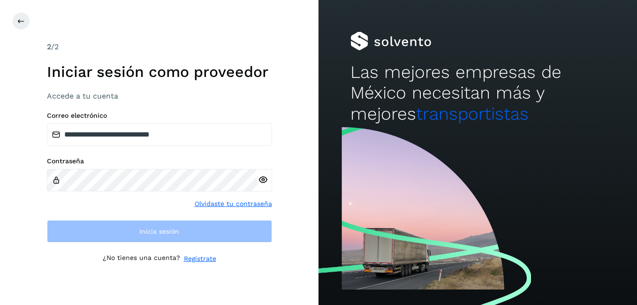  What do you see at coordinates (160, 161) in the screenshot?
I see `label: Contraseña` at bounding box center [160, 161].